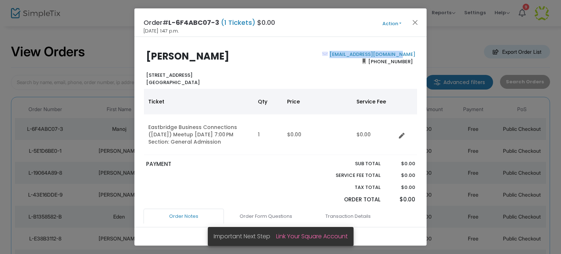 The image size is (561, 254). I want to click on p: Order Total, so click(349, 199).